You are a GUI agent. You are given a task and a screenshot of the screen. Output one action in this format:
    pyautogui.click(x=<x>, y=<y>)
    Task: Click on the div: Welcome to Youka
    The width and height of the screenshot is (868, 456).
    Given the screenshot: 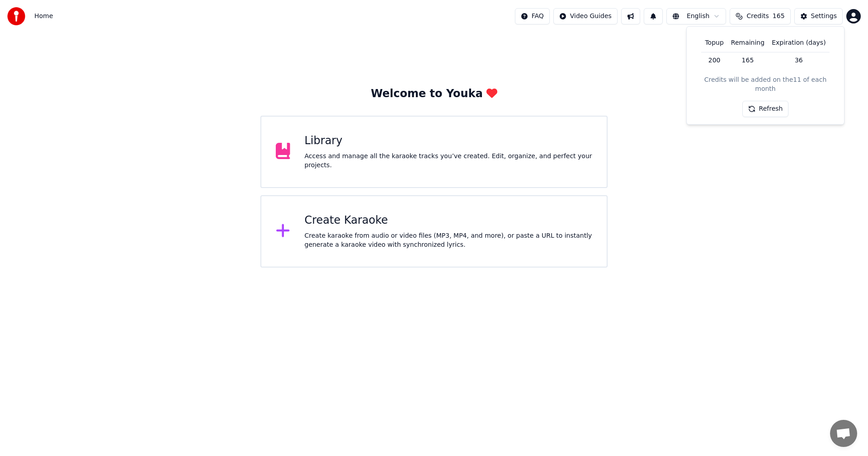 What is the action you would take?
    pyautogui.click(x=434, y=94)
    